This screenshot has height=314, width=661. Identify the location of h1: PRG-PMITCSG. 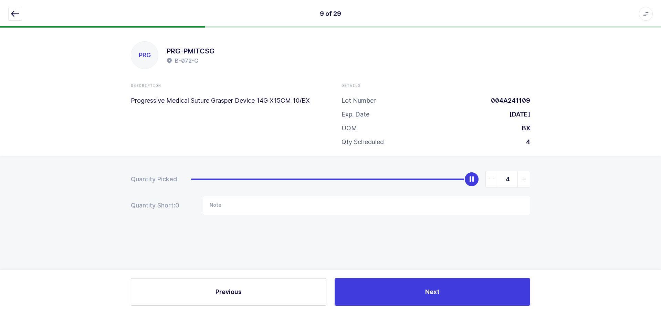
(190, 51).